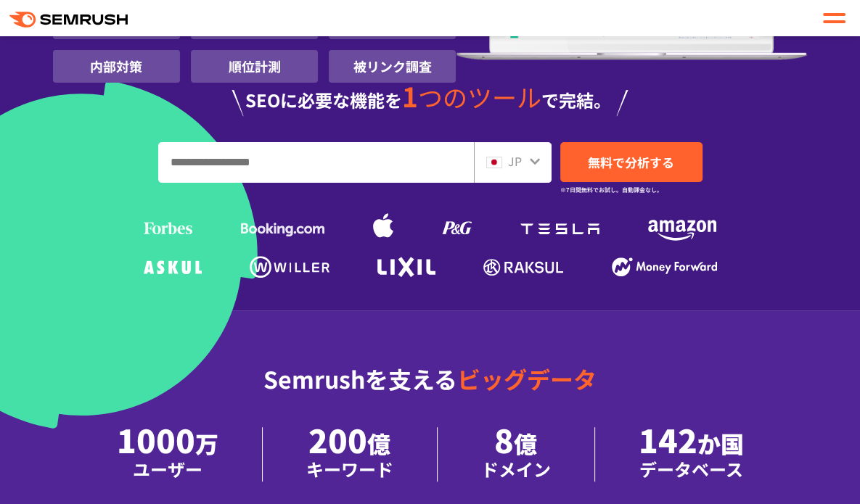  Describe the element at coordinates (516, 468) in the screenshot. I see `div: ドメイン` at that location.